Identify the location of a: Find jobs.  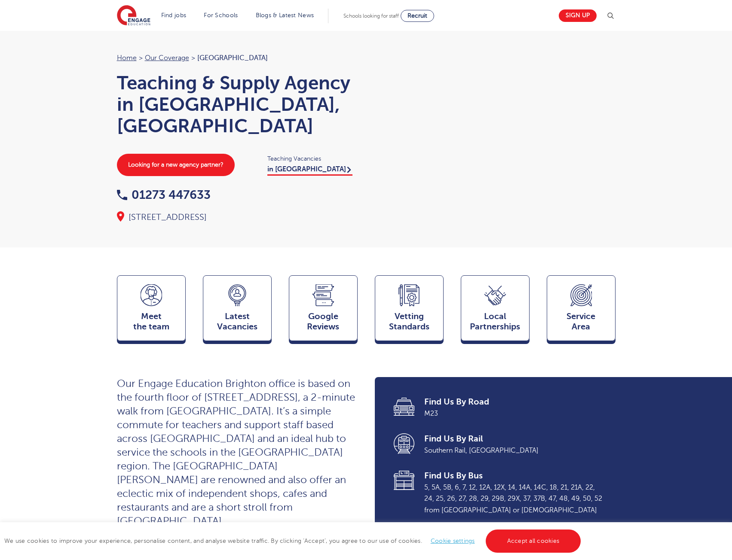
(174, 15).